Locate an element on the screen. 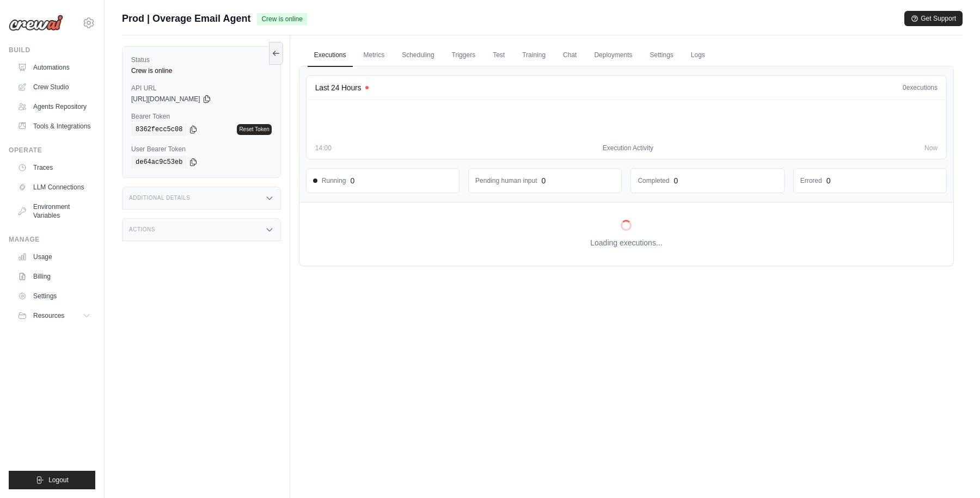 Image resolution: width=980 pixels, height=498 pixels. a: Agents Repository is located at coordinates (54, 107).